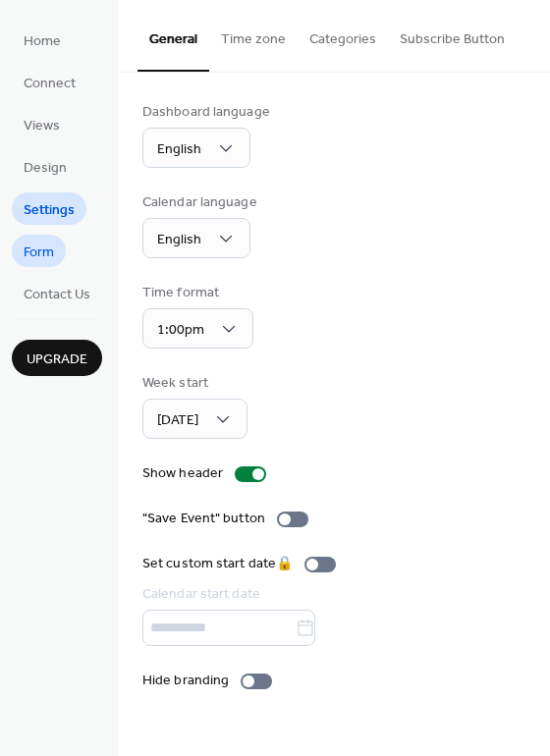  What do you see at coordinates (195, 293) in the screenshot?
I see `div: Time format` at bounding box center [195, 293].